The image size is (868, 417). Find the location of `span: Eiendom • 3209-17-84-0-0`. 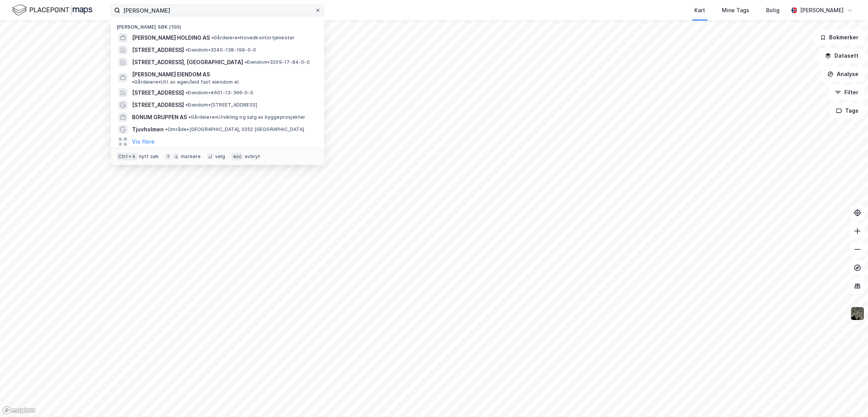

span: Eiendom • 3209-17-84-0-0 is located at coordinates (277, 62).